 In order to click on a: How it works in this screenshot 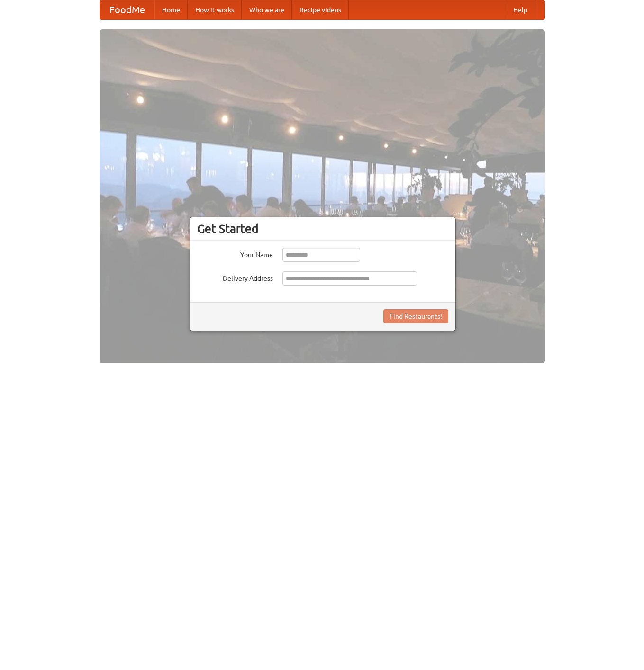, I will do `click(214, 10)`.